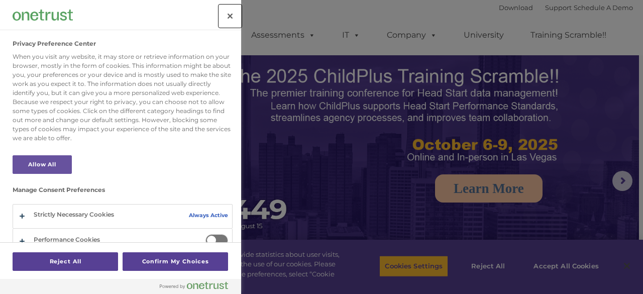 The width and height of the screenshot is (643, 294). I want to click on button: Close, so click(230, 16).